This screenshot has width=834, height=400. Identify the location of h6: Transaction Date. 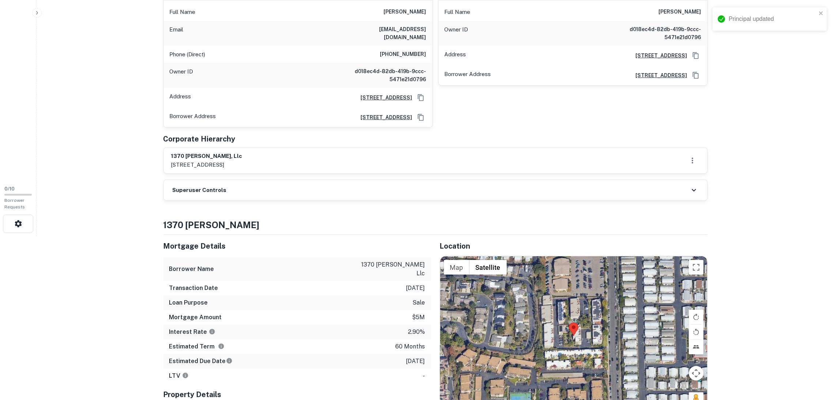
(194, 288).